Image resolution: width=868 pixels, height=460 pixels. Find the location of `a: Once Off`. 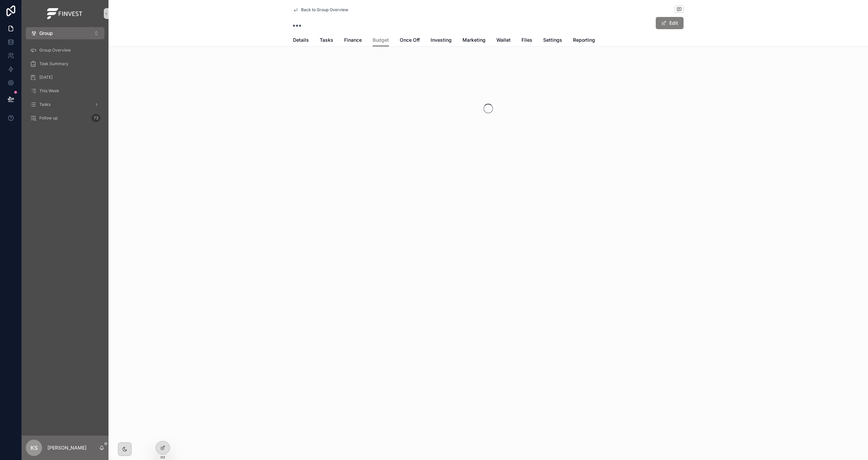

a: Once Off is located at coordinates (410, 41).